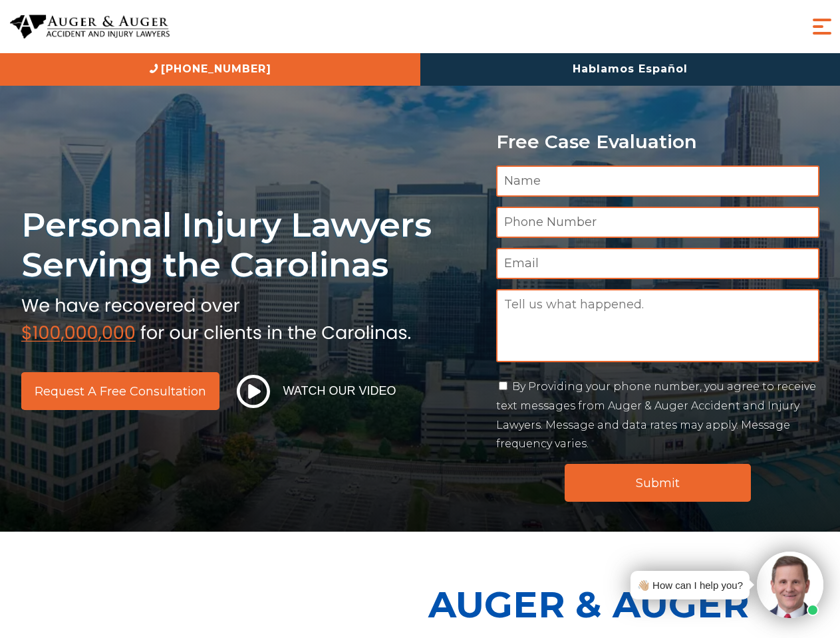  What do you see at coordinates (121, 391) in the screenshot?
I see `span: Request a Free Consultation` at bounding box center [121, 391].